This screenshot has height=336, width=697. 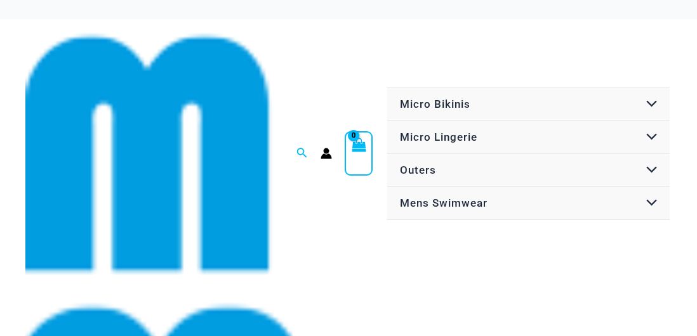 I want to click on a: Account icon link, so click(x=326, y=154).